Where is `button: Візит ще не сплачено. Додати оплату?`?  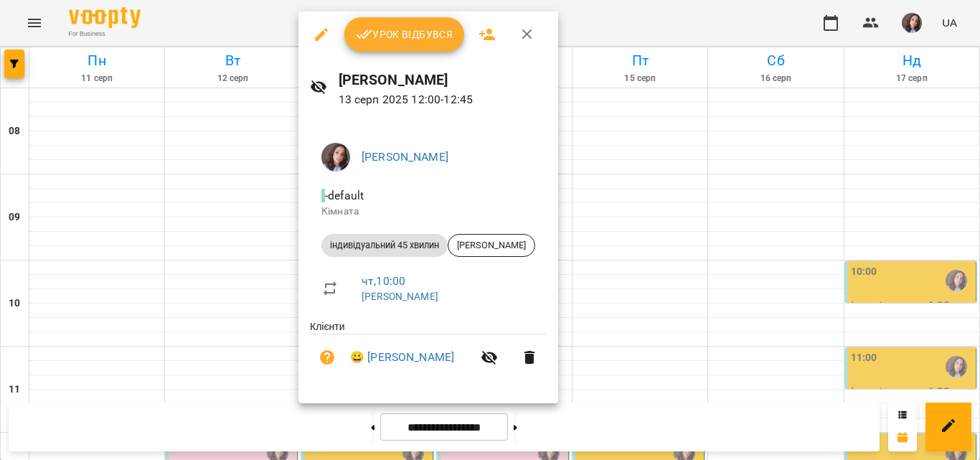 button: Візит ще не сплачено. Додати оплату? is located at coordinates (327, 358).